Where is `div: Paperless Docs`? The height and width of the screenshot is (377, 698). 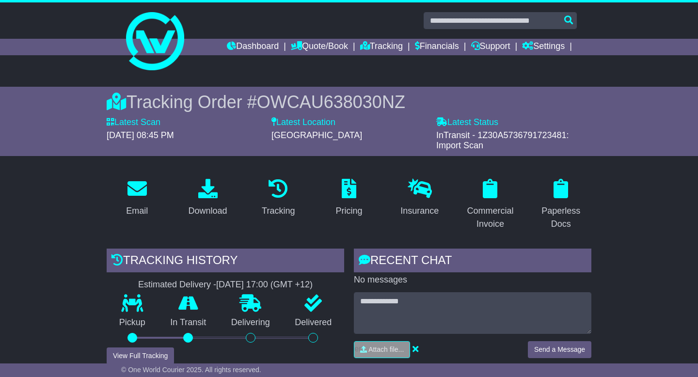 div: Paperless Docs is located at coordinates (560, 218).